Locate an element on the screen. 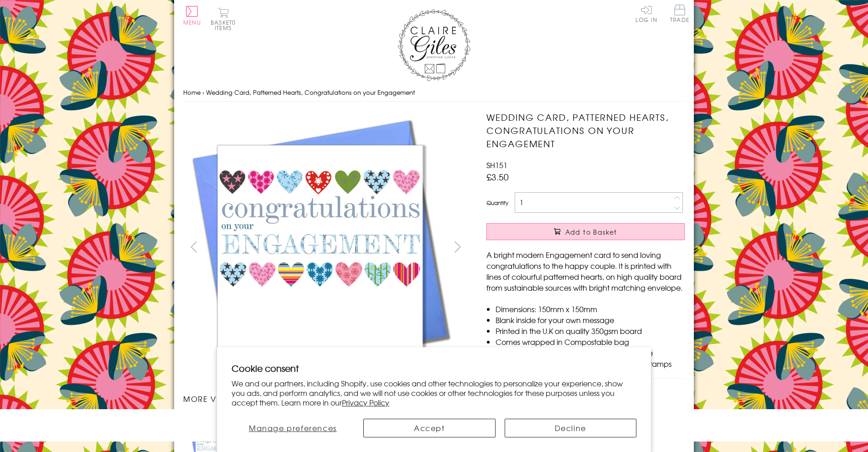 This screenshot has height=452, width=868. h3: More views is located at coordinates (326, 398).